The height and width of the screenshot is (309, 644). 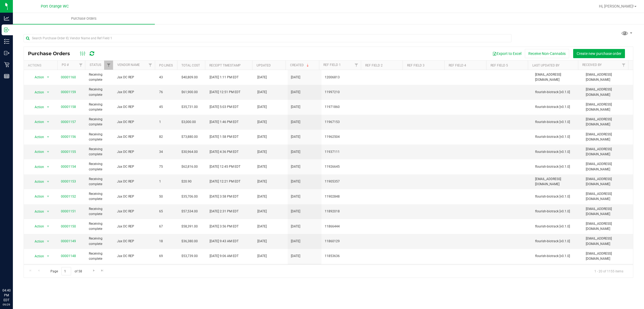 What do you see at coordinates (66, 271) in the screenshot?
I see `span: Page of 58` at bounding box center [66, 271].